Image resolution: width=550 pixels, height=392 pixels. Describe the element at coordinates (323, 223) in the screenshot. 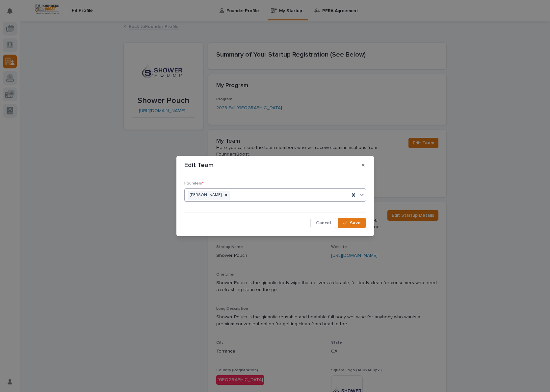

I see `span: Cancel` at that location.